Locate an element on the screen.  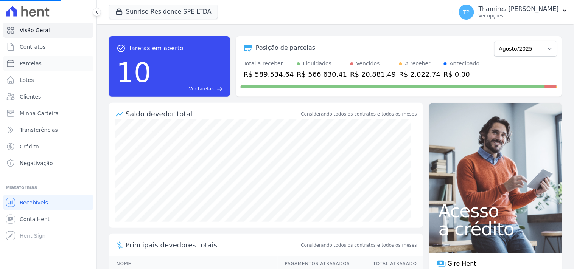
div: Considerando todos os contratos e todos os meses is located at coordinates (359, 114).